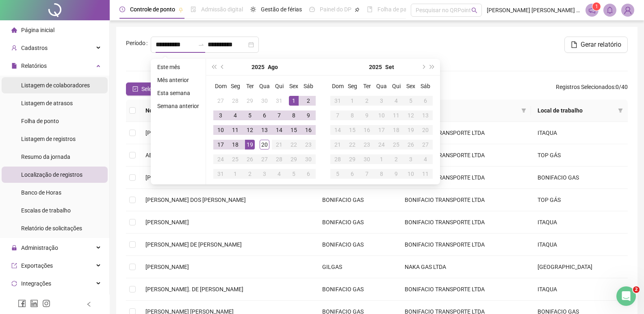 The height and width of the screenshot is (314, 644). I want to click on li: Esta semana, so click(178, 93).